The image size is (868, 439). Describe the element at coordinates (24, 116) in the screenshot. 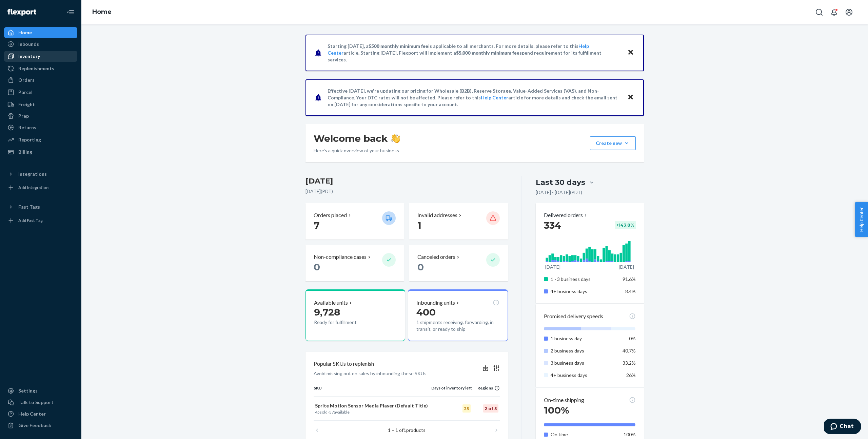

I see `div: Prep` at that location.